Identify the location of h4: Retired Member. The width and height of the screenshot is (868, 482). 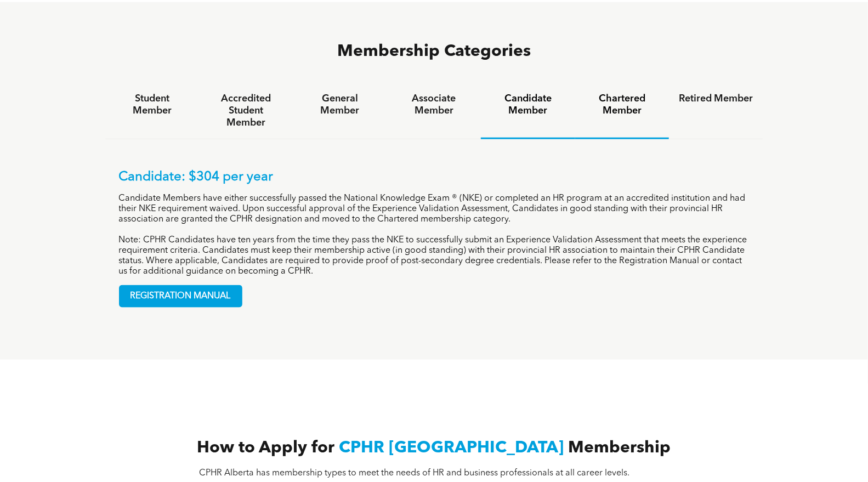
(716, 99).